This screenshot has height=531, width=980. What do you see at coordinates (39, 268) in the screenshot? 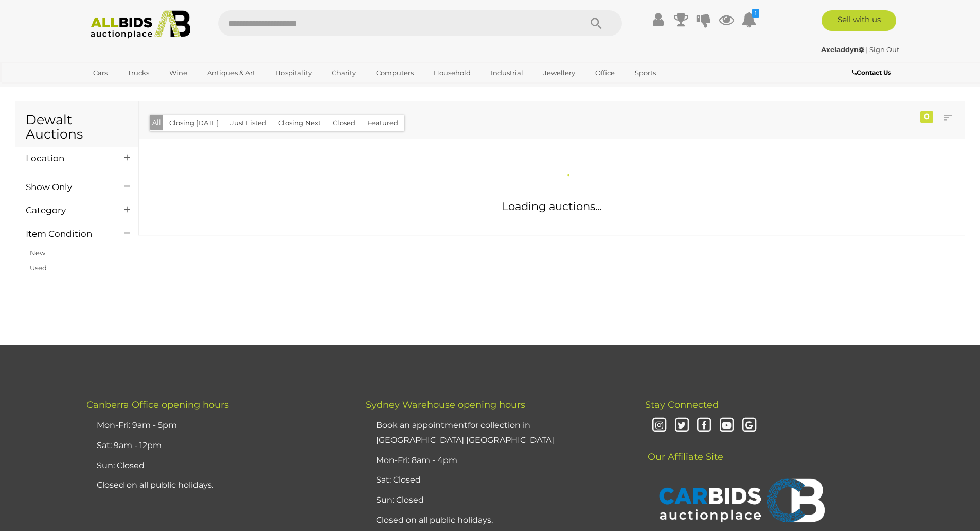
I see `a: Used` at bounding box center [39, 268].